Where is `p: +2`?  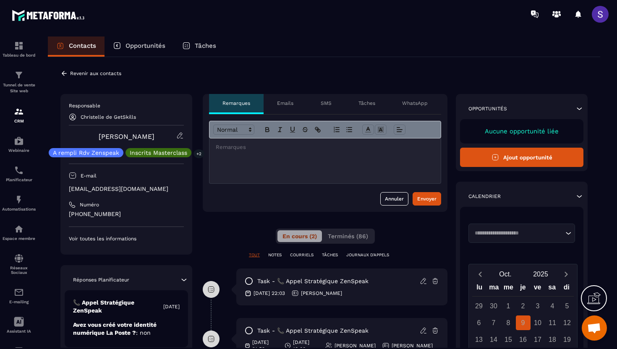 p: +2 is located at coordinates (199, 154).